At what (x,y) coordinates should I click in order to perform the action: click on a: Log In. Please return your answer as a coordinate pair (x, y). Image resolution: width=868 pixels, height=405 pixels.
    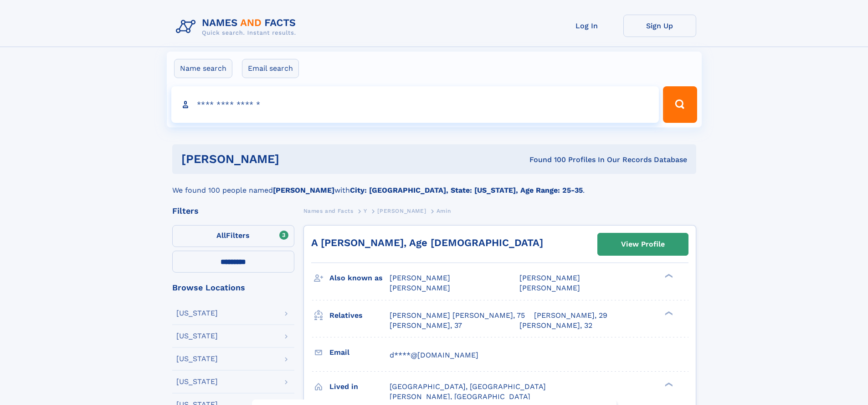
    Looking at the image, I should click on (587, 25).